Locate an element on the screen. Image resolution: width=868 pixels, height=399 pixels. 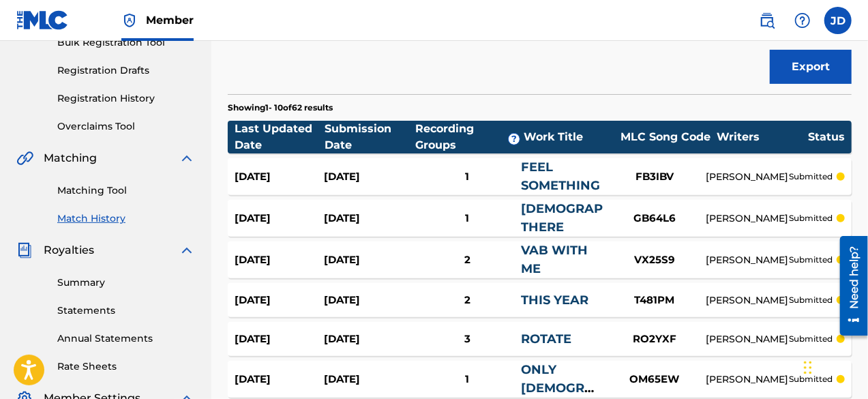
div: 3 is located at coordinates (468, 339).